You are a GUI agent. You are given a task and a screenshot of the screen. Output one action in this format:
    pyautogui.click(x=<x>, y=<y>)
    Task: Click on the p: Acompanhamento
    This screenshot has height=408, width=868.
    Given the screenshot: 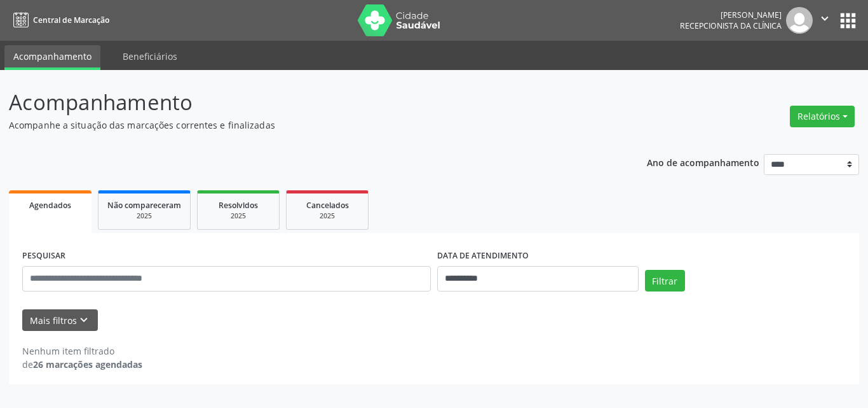 What is the action you would take?
    pyautogui.click(x=307, y=102)
    